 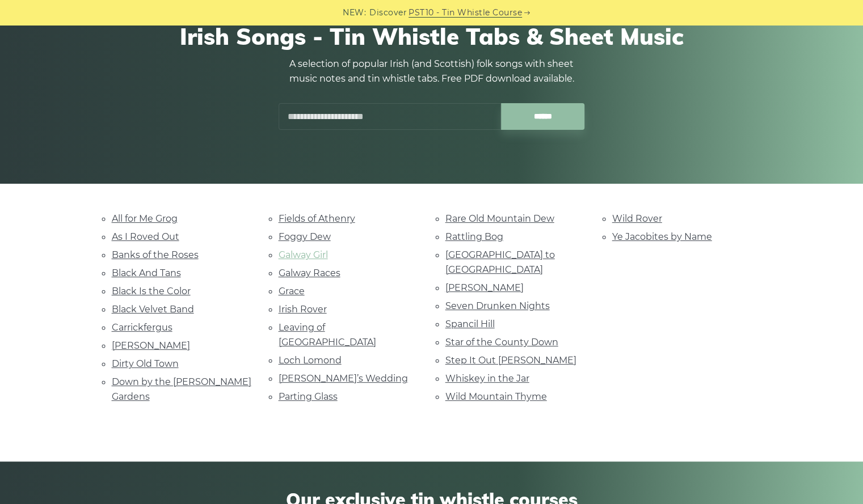 What do you see at coordinates (153, 309) in the screenshot?
I see `a: Black Velvet Band` at bounding box center [153, 309].